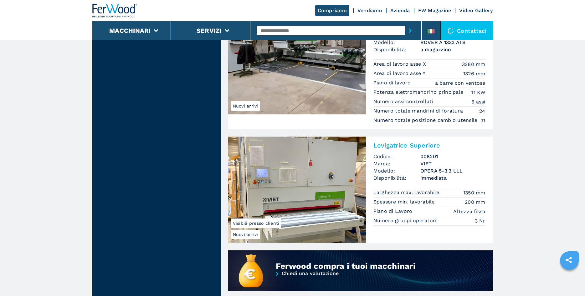  Describe the element at coordinates (115, 11) in the screenshot. I see `img: Ferwood` at that location.